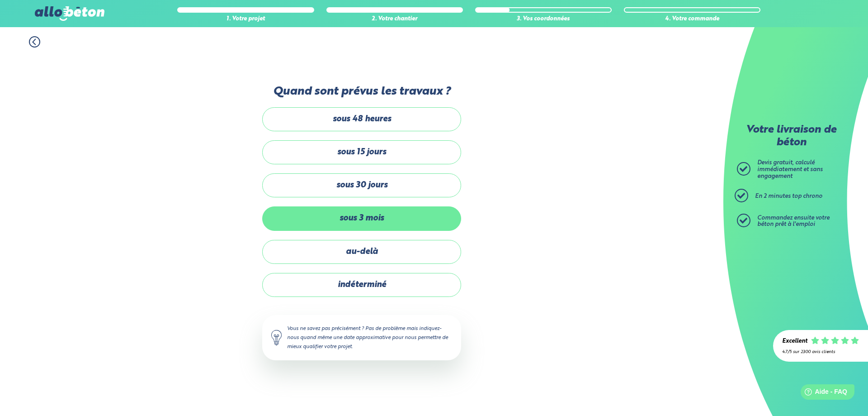 This screenshot has height=416, width=868. What do you see at coordinates (395, 19) in the screenshot?
I see `div: 2. Votre chantier` at bounding box center [395, 19].